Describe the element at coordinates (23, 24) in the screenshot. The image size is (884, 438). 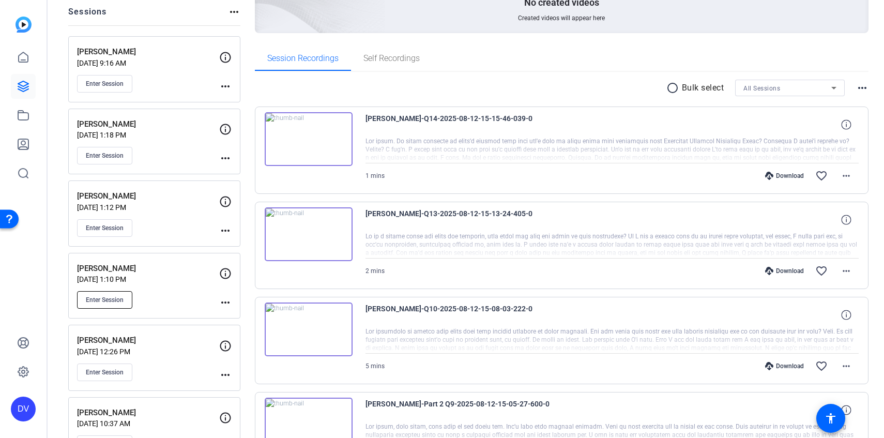
I see `img: blue-gradient.svg` at that location.